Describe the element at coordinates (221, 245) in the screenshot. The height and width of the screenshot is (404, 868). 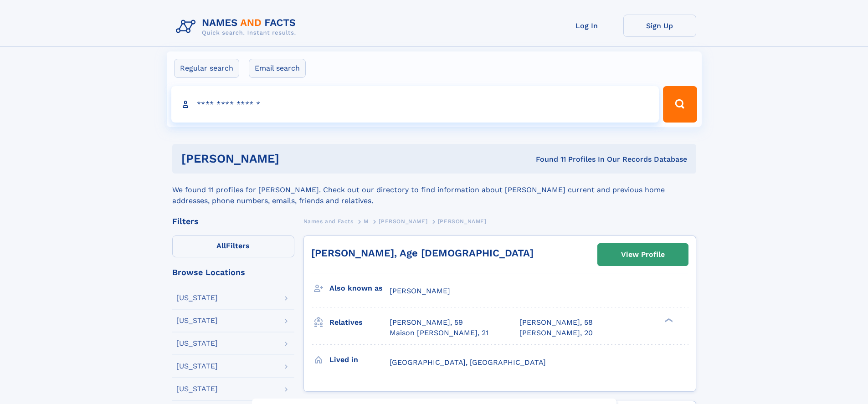
I see `span: All` at that location.